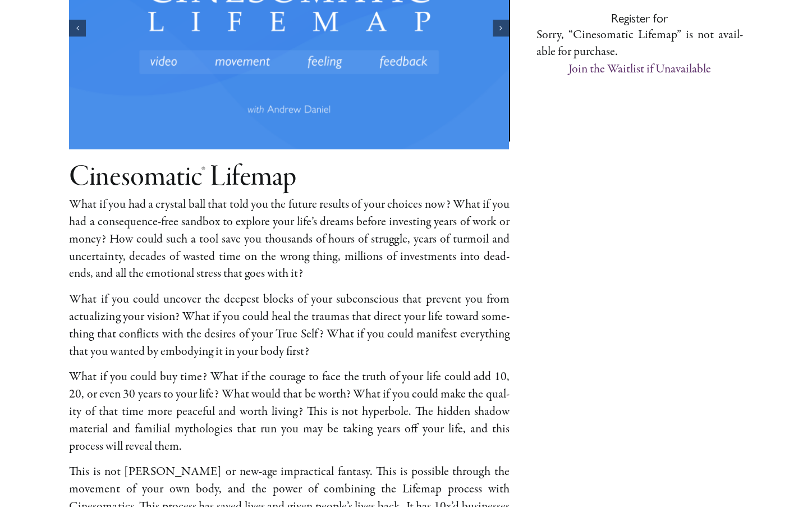 Image resolution: width=812 pixels, height=507 pixels. I want to click on div: Previous slide, so click(77, 28).